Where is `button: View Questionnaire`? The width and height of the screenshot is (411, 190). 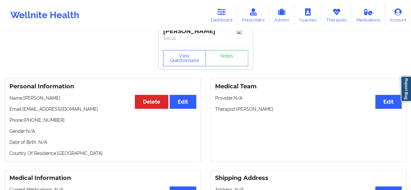
button: View Questionnaire is located at coordinates (184, 58).